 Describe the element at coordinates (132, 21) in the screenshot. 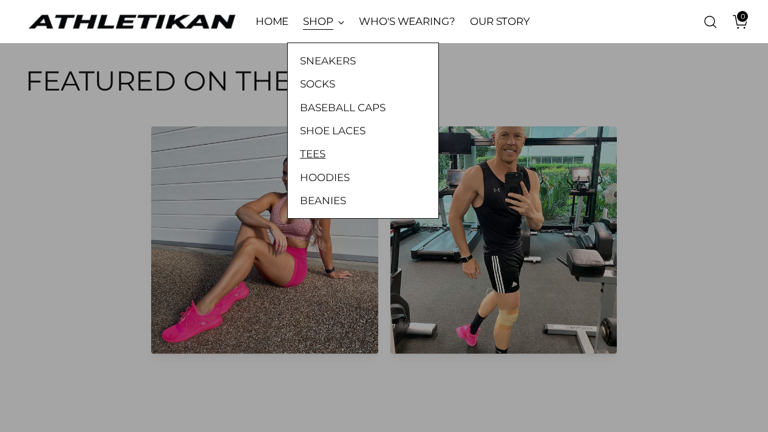

I see `a: ATHLETIKAN` at that location.